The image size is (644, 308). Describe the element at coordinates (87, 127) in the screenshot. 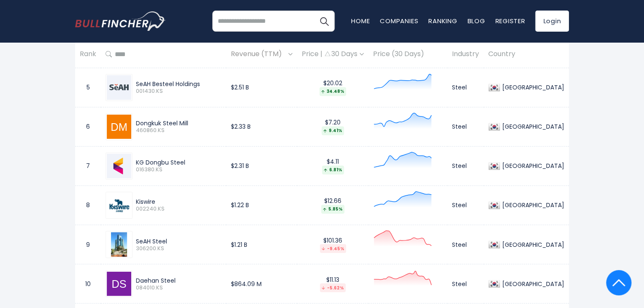

I see `td: 6` at that location.